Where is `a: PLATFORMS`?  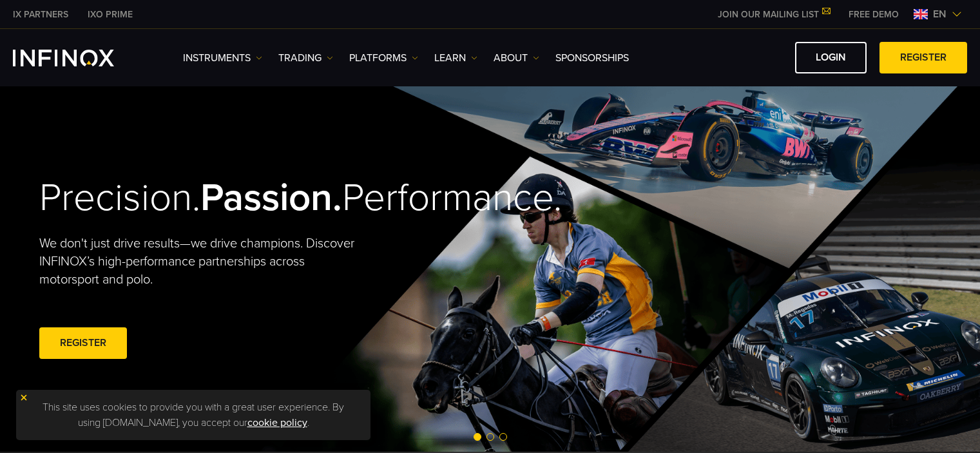 a: PLATFORMS is located at coordinates (384, 58).